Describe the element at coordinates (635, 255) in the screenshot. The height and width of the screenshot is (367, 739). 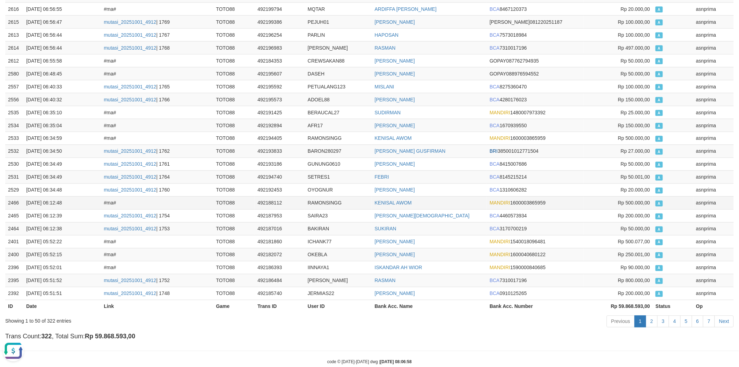
I see `span: Rp 250.001,00` at that location.